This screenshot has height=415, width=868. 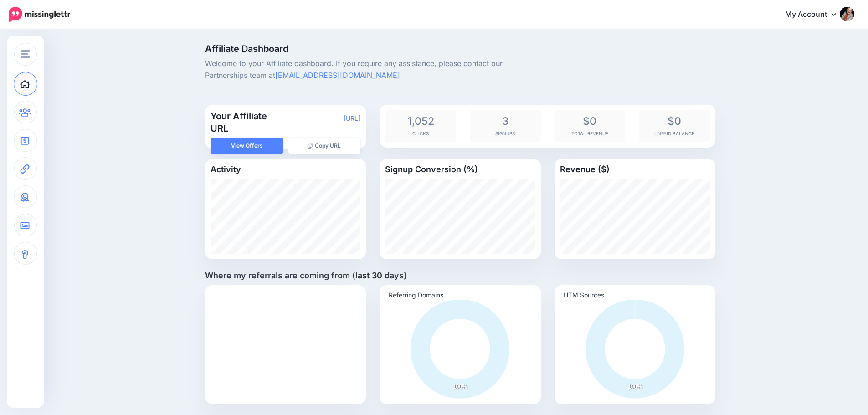 What do you see at coordinates (372, 49) in the screenshot?
I see `span: Affiliate Dashboard` at bounding box center [372, 49].